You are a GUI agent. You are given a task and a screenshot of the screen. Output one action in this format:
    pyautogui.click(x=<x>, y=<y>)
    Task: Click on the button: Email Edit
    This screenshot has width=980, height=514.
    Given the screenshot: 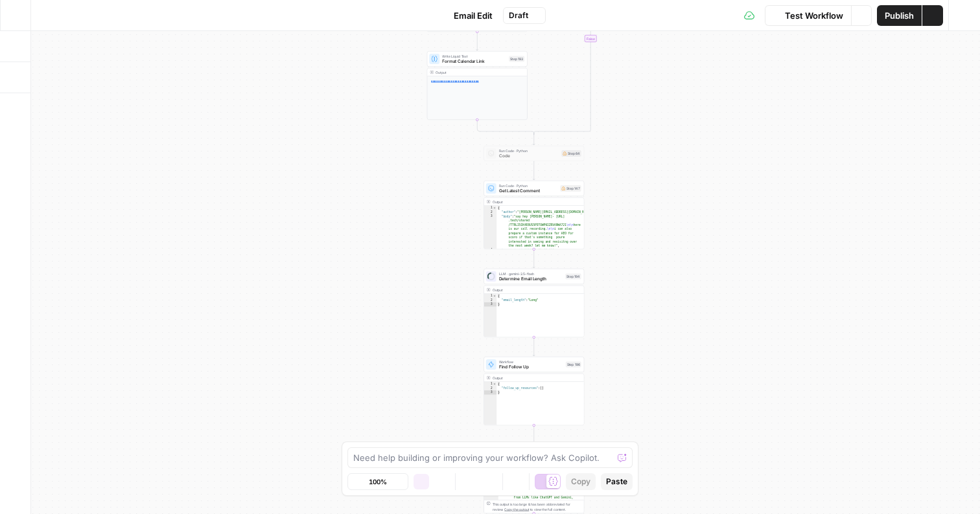 What is the action you would take?
    pyautogui.click(x=467, y=16)
    